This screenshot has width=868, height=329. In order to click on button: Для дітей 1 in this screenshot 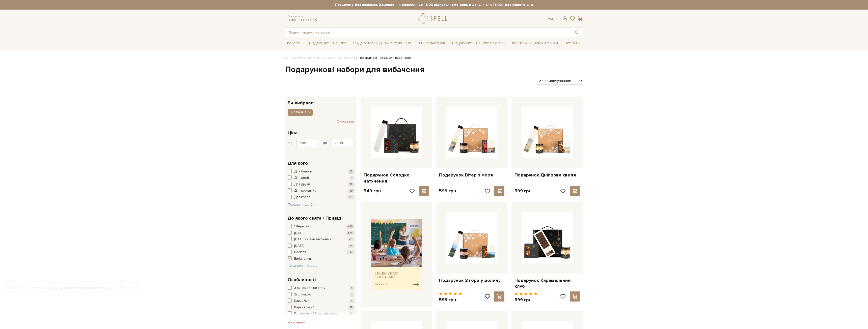, I will do `click(321, 178)`.